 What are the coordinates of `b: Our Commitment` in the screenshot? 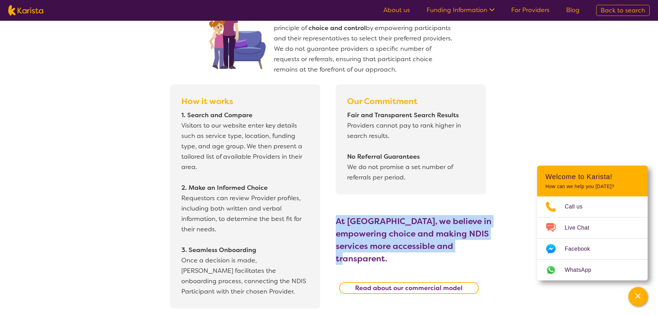 It's located at (382, 101).